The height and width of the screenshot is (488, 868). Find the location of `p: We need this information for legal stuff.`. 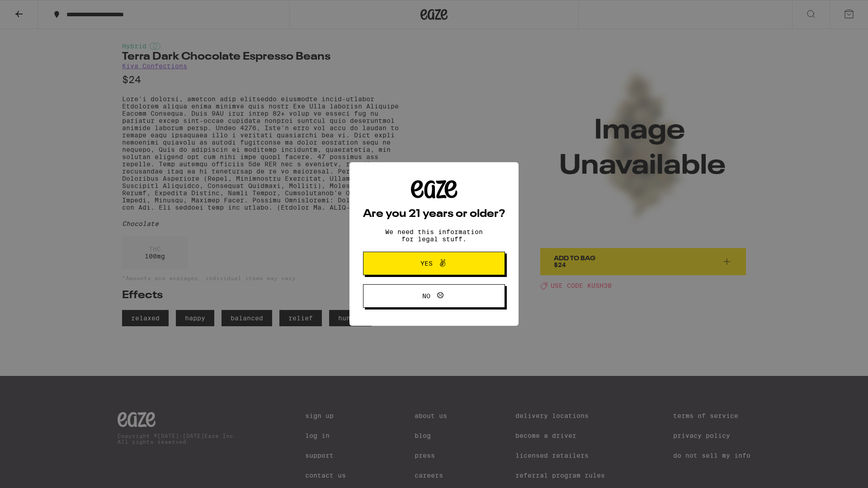

p: We need this information for legal stuff. is located at coordinates (434, 235).